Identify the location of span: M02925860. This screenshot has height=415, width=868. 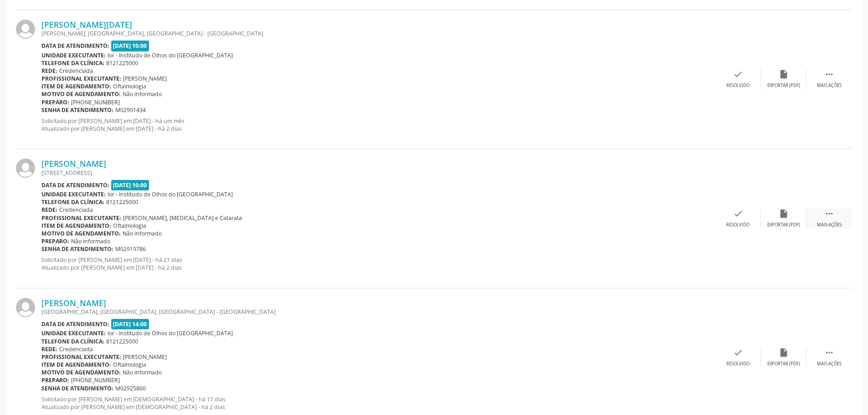
(131, 388).